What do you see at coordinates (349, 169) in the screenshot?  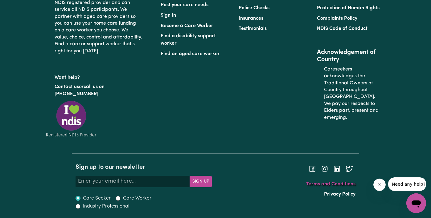 I see `a: Follow Careseekers on Twitter` at bounding box center [349, 169].